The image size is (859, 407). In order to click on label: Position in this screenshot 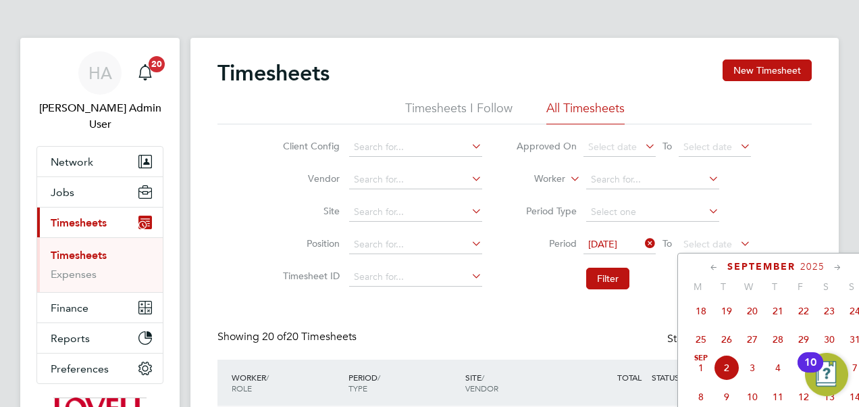, I will do `click(309, 243)`.